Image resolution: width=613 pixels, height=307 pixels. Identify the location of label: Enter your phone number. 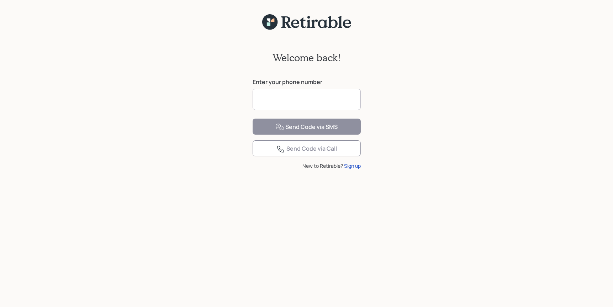
(307, 82).